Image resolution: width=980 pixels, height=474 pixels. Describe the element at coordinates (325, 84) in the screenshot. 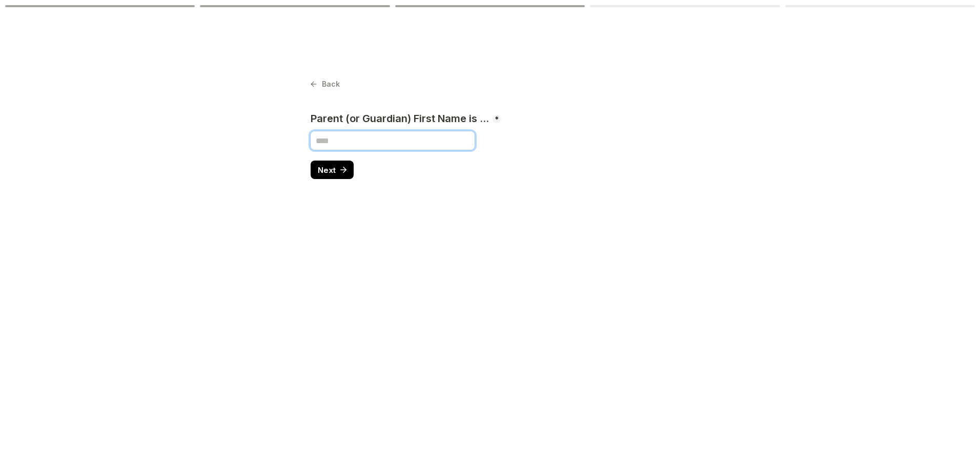

I see `button: Back` at that location.